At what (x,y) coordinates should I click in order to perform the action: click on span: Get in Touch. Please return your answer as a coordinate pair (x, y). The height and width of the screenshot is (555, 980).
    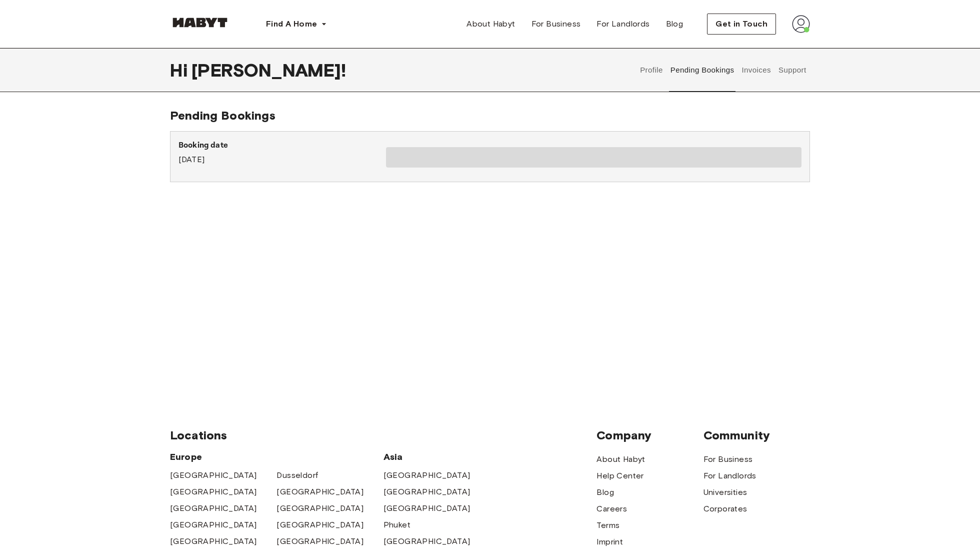
    Looking at the image, I should click on (742, 24).